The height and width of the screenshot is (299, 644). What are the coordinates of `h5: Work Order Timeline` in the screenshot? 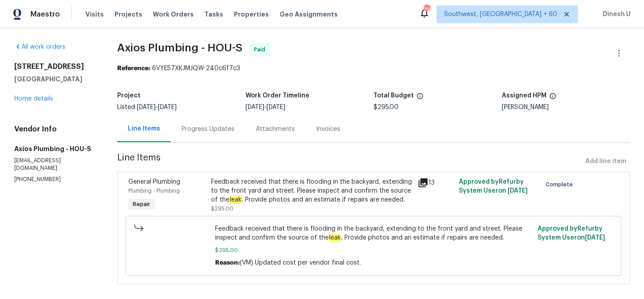 It's located at (278, 95).